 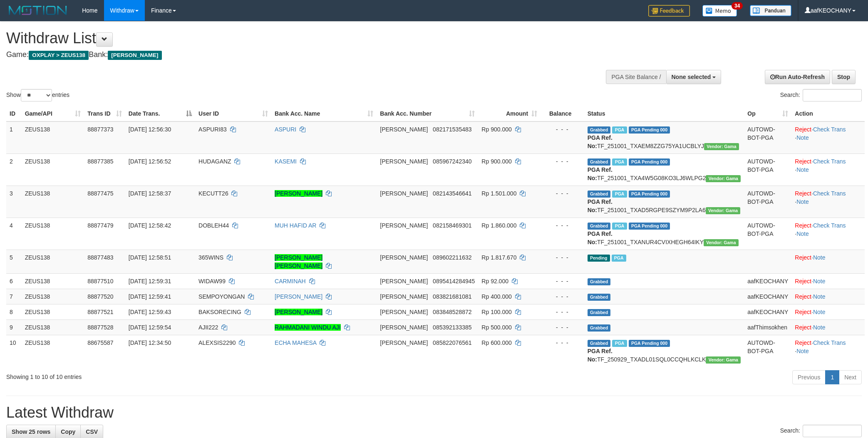 What do you see at coordinates (295, 342) in the screenshot?
I see `a: ECHA MAHESA` at bounding box center [295, 342].